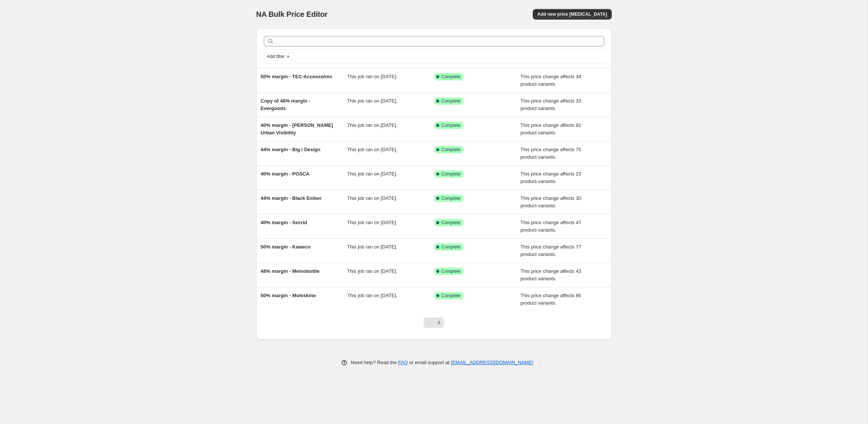  I want to click on span: This price change affects 86 product variants., so click(550, 299).